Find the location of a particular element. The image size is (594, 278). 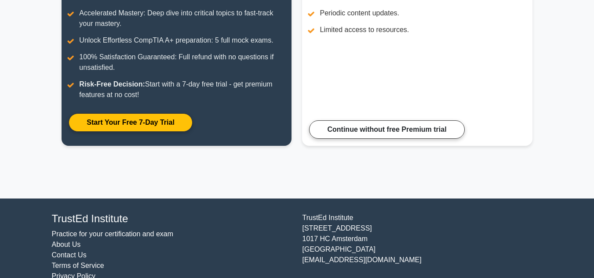

h4: TrustEd Institute is located at coordinates (172, 219).